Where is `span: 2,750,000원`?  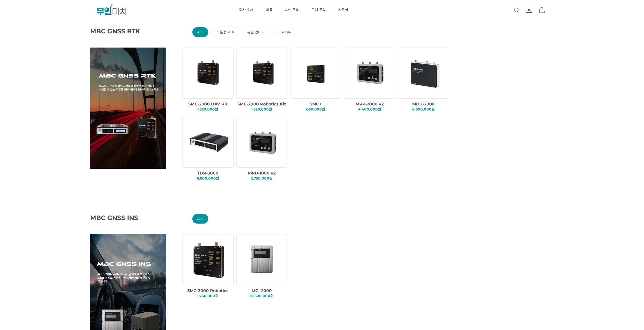 span: 2,750,000원 is located at coordinates (262, 178).